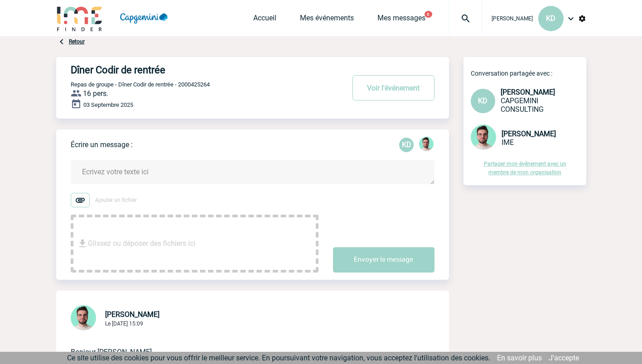 This screenshot has width=642, height=364. What do you see at coordinates (563, 357) in the screenshot?
I see `a: J'accepte` at bounding box center [563, 357].